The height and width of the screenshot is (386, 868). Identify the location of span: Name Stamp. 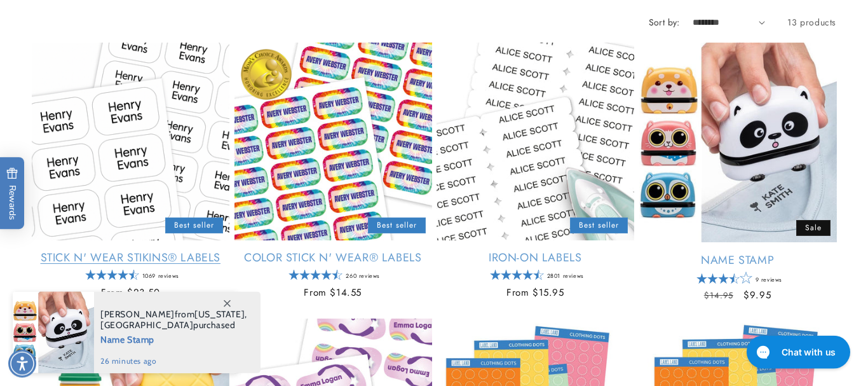
(173, 338).